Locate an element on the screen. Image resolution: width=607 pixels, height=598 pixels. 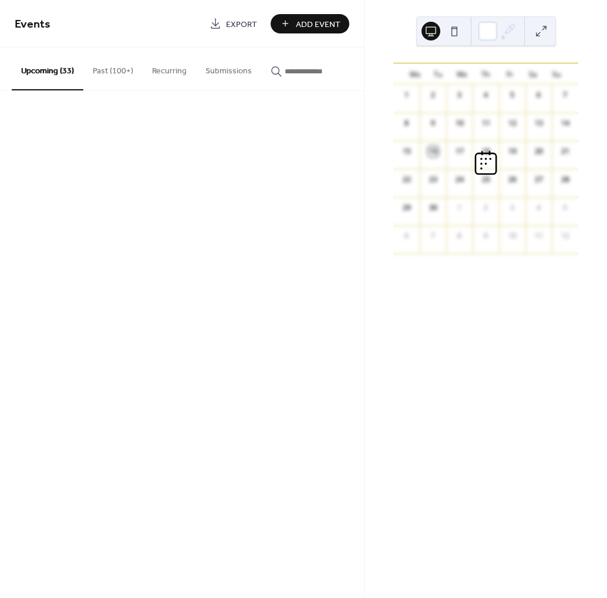
div: 15 is located at coordinates (407, 152).